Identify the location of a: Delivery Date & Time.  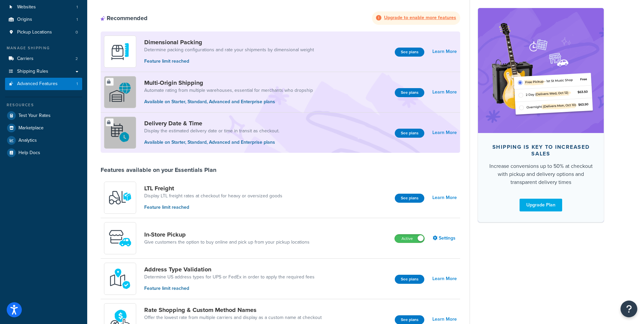
(212, 124).